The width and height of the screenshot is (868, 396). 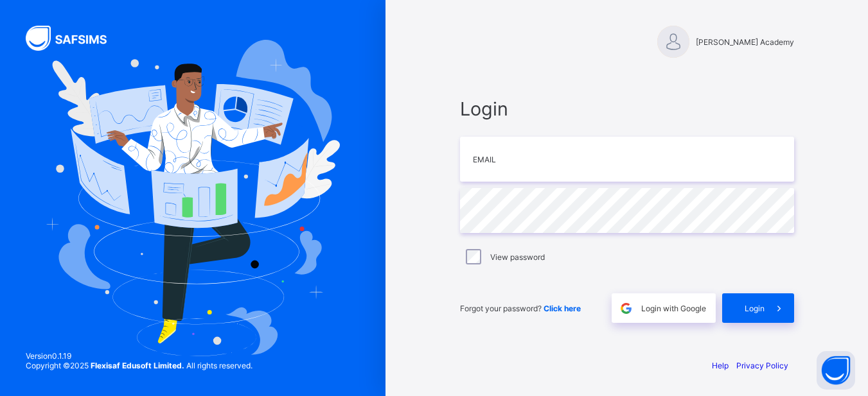 What do you see at coordinates (74, 38) in the screenshot?
I see `img: SAFSIMS Logo` at bounding box center [74, 38].